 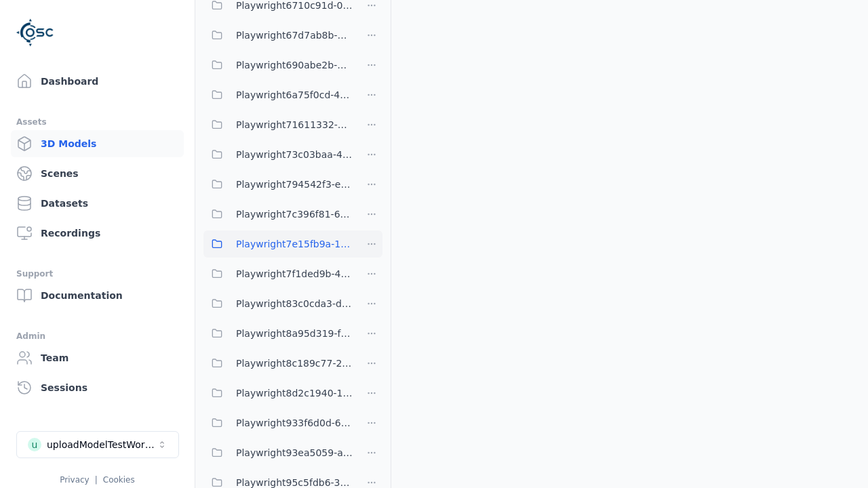 What do you see at coordinates (294, 125) in the screenshot?
I see `span: Playwright71611332-6176-480e-b9b7-226065231370` at bounding box center [294, 125].